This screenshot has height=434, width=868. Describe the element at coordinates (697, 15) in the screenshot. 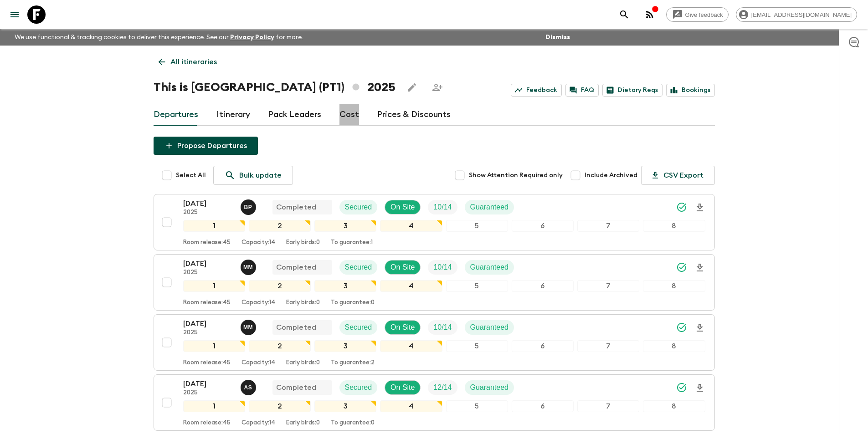

I see `a: Give feedback` at that location.